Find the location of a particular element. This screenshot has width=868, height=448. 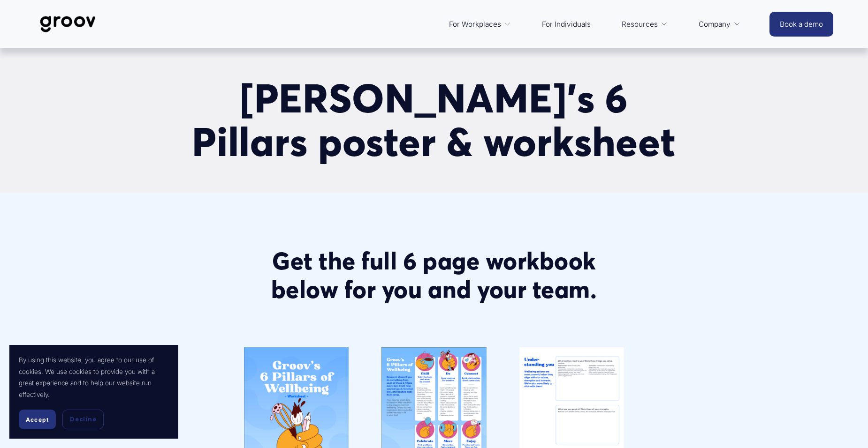

button: Accept is located at coordinates (37, 419).